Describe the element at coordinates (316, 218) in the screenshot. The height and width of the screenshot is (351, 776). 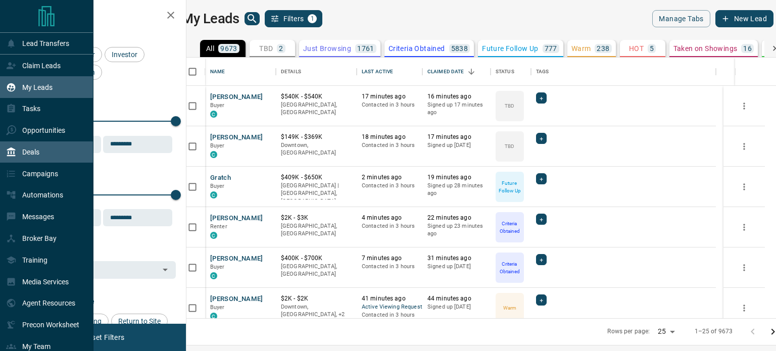
I see `p: $2K - $3K` at that location.